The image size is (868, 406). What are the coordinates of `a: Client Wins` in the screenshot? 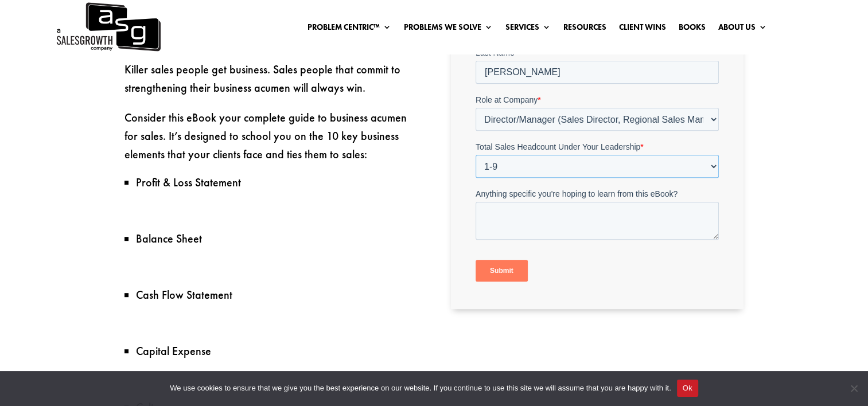 It's located at (643, 29).